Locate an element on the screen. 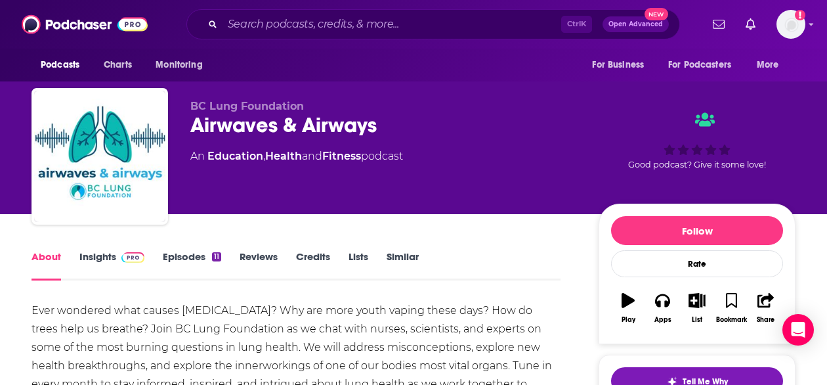 The height and width of the screenshot is (385, 827). span: More is located at coordinates (768, 65).